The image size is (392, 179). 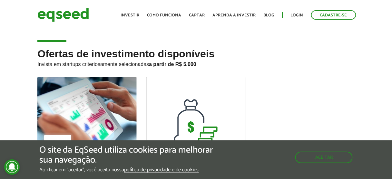 What do you see at coordinates (196, 62) in the screenshot?
I see `h2: Ofertas de investimento disponíveis` at bounding box center [196, 62].